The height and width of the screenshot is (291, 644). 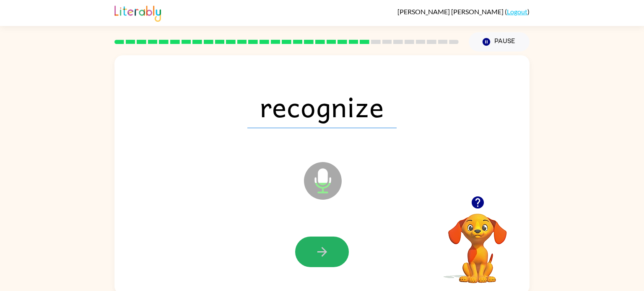 What do you see at coordinates (499, 42) in the screenshot?
I see `button: Pause` at bounding box center [499, 42].